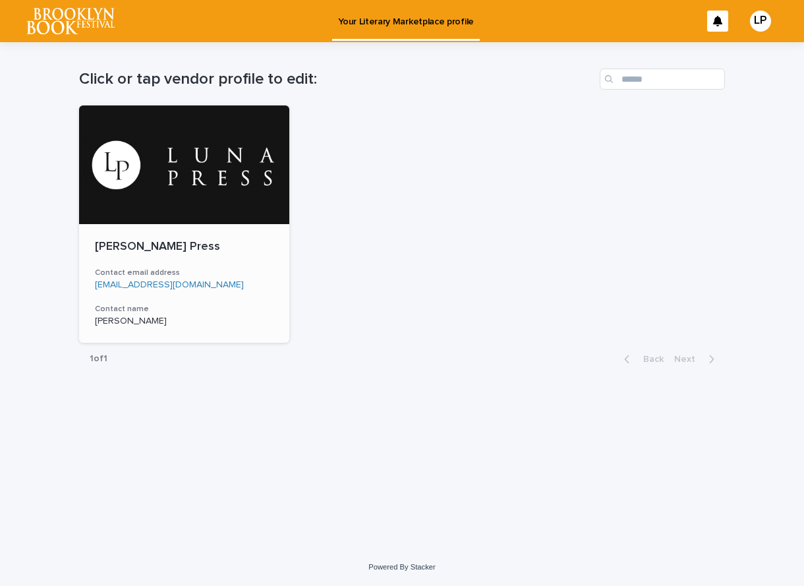 This screenshot has width=804, height=586. I want to click on div: Search, so click(663, 79).